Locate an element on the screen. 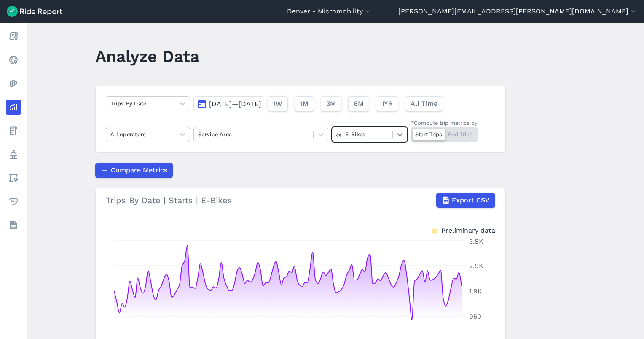 Image resolution: width=644 pixels, height=339 pixels. button: 3M is located at coordinates (330, 103).